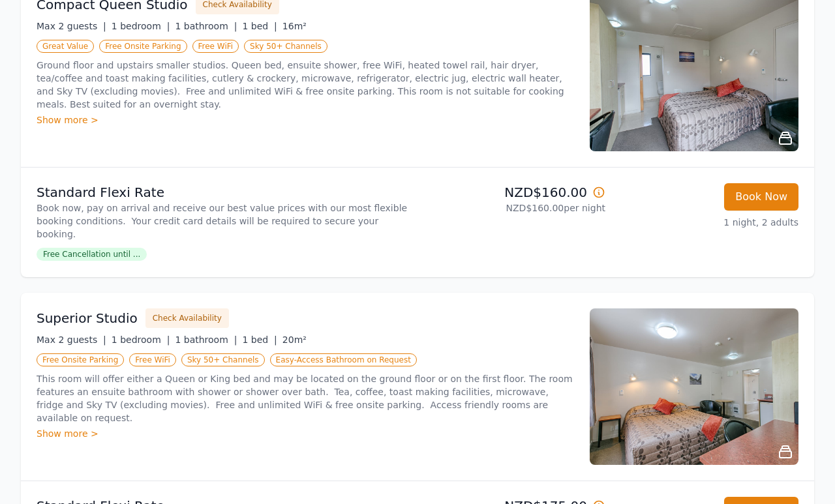  What do you see at coordinates (514, 193) in the screenshot?
I see `p: NZD$160.00` at bounding box center [514, 193].